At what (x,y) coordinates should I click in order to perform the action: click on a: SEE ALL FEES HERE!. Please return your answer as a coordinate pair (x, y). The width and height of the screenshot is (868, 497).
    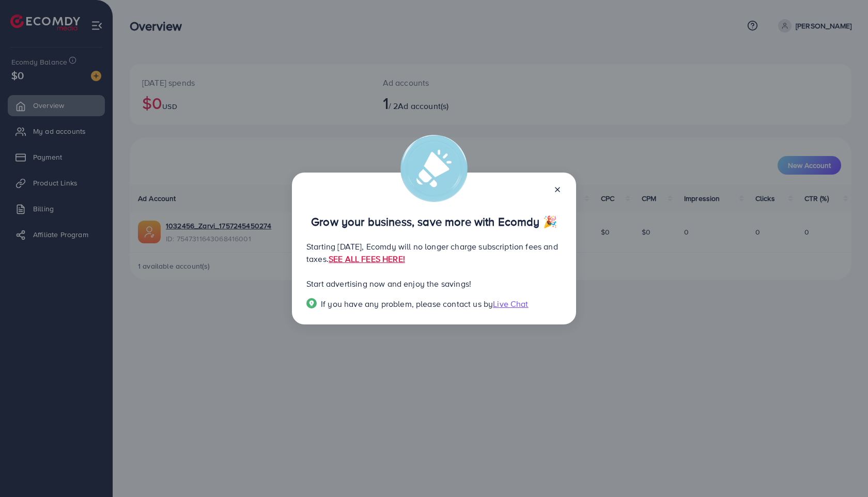
    Looking at the image, I should click on (367, 258).